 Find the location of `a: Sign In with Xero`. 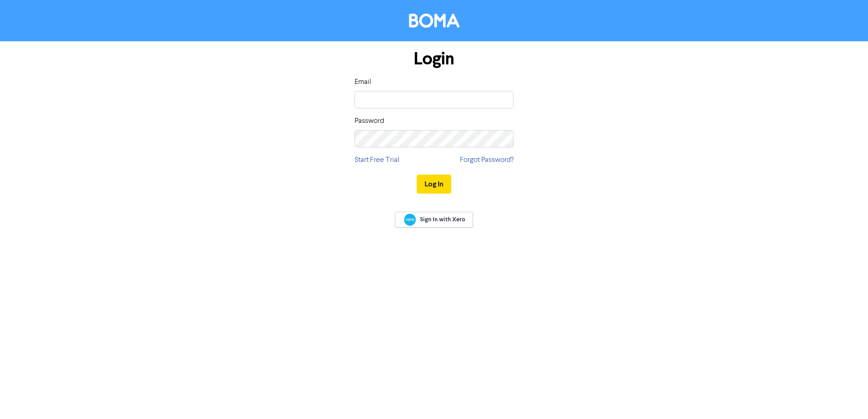

a: Sign In with Xero is located at coordinates (434, 219).